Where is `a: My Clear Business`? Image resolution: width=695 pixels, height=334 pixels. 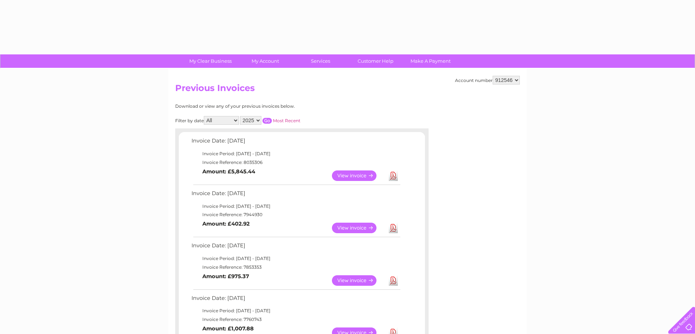
a: My Clear Business is located at coordinates (210, 61).